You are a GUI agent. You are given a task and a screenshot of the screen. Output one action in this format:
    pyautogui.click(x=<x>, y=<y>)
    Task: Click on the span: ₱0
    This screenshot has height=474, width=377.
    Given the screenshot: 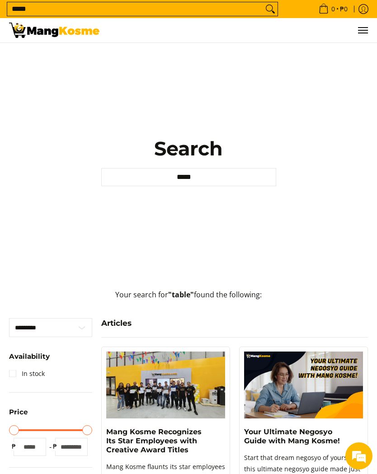 What is the action you would take?
    pyautogui.click(x=344, y=9)
    